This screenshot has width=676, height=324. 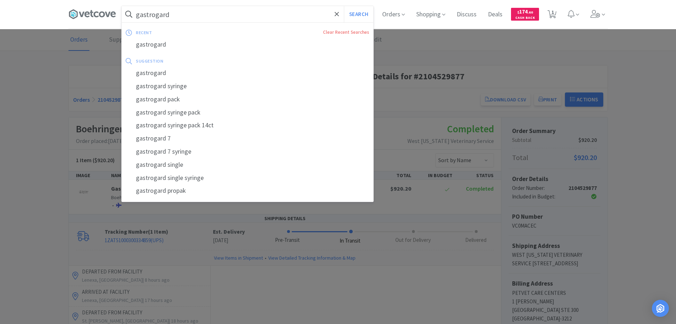 What do you see at coordinates (248, 138) in the screenshot?
I see `div: gastrogard 7` at bounding box center [248, 138].